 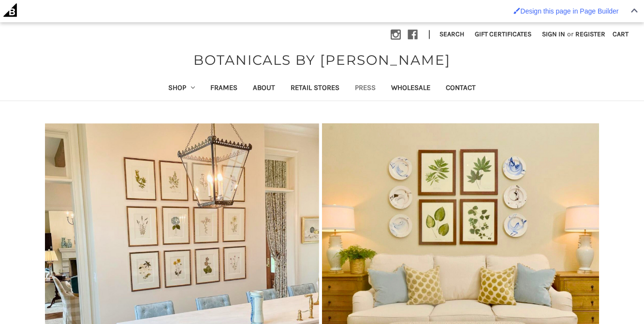 I want to click on span: Cart, so click(x=620, y=34).